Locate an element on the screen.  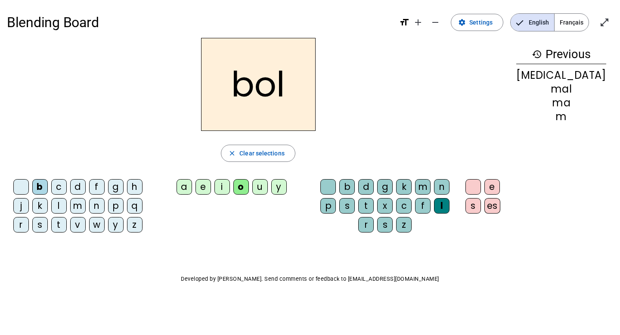
div: es is located at coordinates (492, 206).